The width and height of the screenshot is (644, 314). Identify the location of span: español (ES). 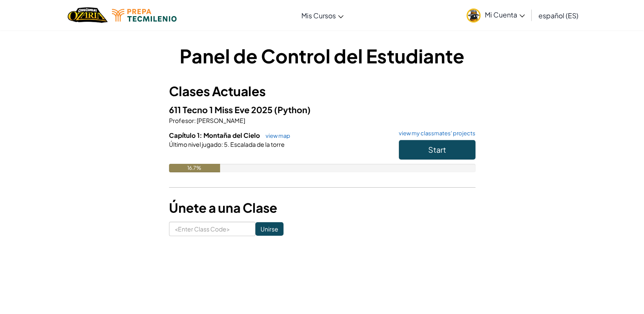
(558, 15).